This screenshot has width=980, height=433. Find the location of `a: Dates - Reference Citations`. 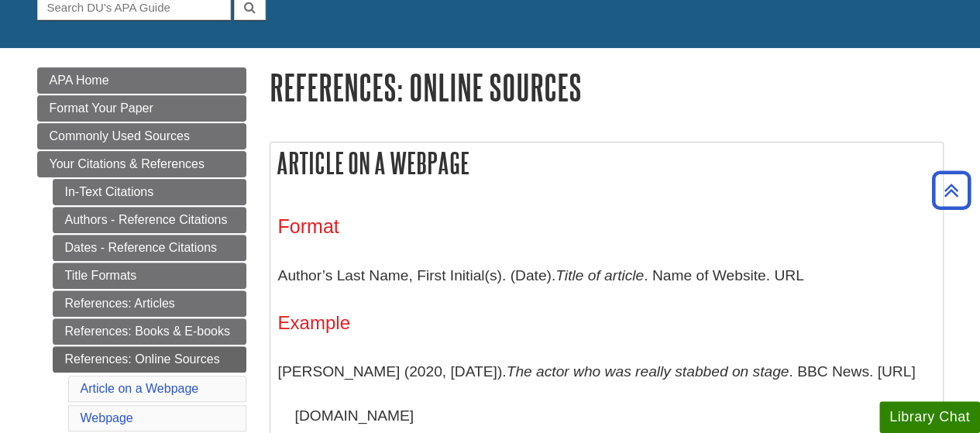

a: Dates - Reference Citations is located at coordinates (150, 248).